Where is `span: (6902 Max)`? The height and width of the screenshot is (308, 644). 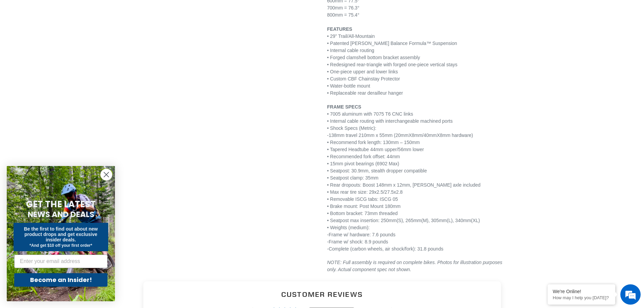
span: (6902 Max) is located at coordinates (387, 163).